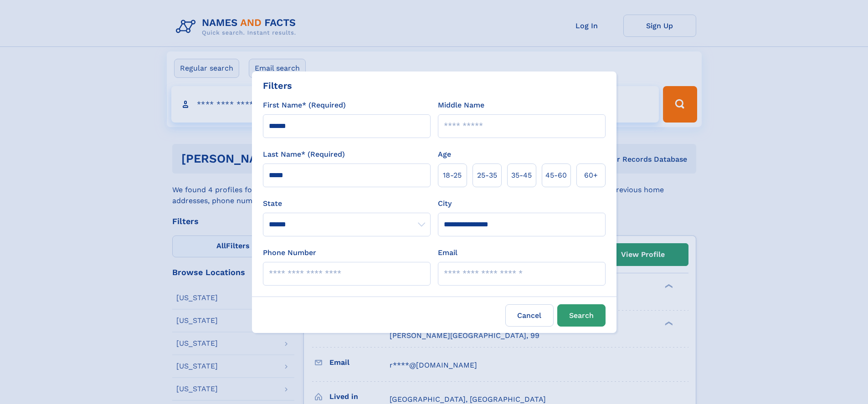  I want to click on label: Middle Name, so click(461, 105).